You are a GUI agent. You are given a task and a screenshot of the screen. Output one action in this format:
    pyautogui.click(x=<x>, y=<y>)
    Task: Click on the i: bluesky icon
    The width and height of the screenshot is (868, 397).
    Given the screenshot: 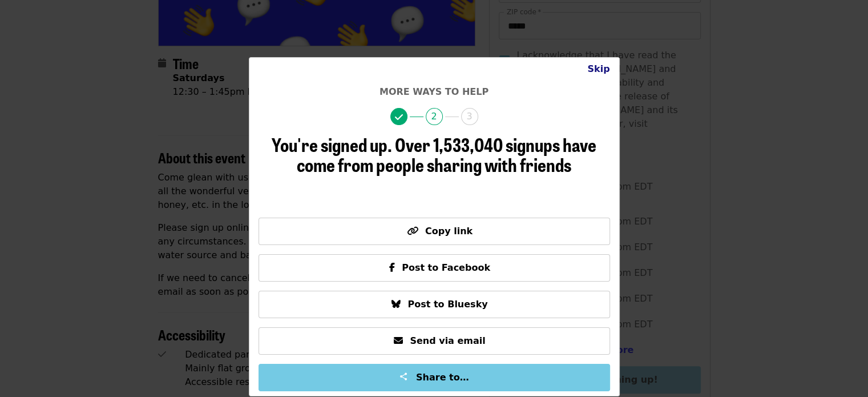 What is the action you would take?
    pyautogui.click(x=396, y=304)
    